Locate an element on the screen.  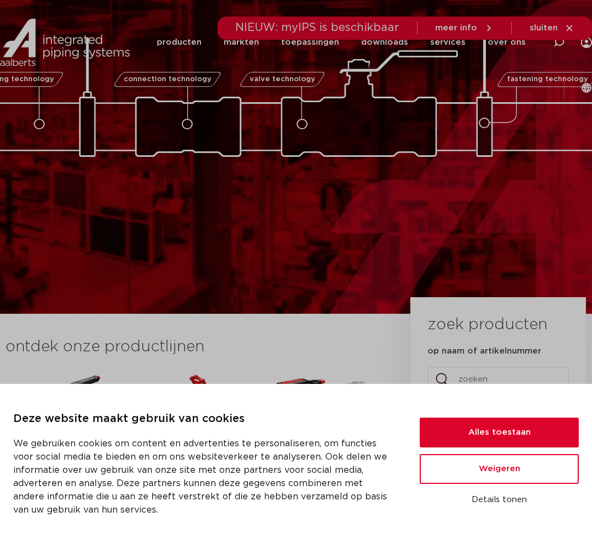
nav: Menu is located at coordinates (341, 42).